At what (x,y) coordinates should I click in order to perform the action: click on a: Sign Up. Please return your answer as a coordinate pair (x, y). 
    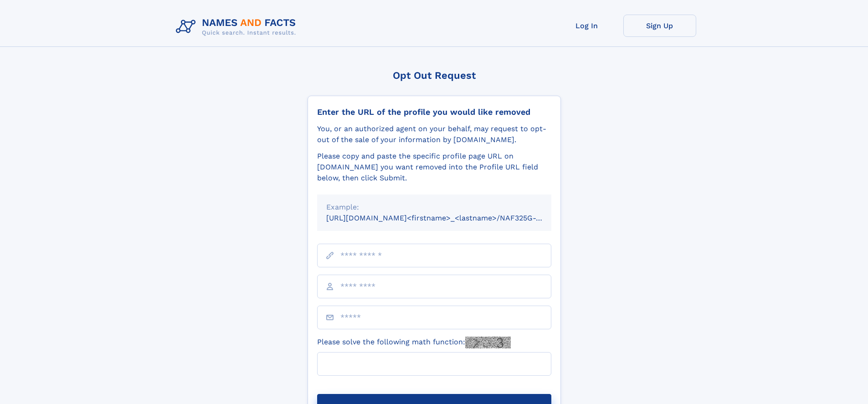
    Looking at the image, I should click on (659, 25).